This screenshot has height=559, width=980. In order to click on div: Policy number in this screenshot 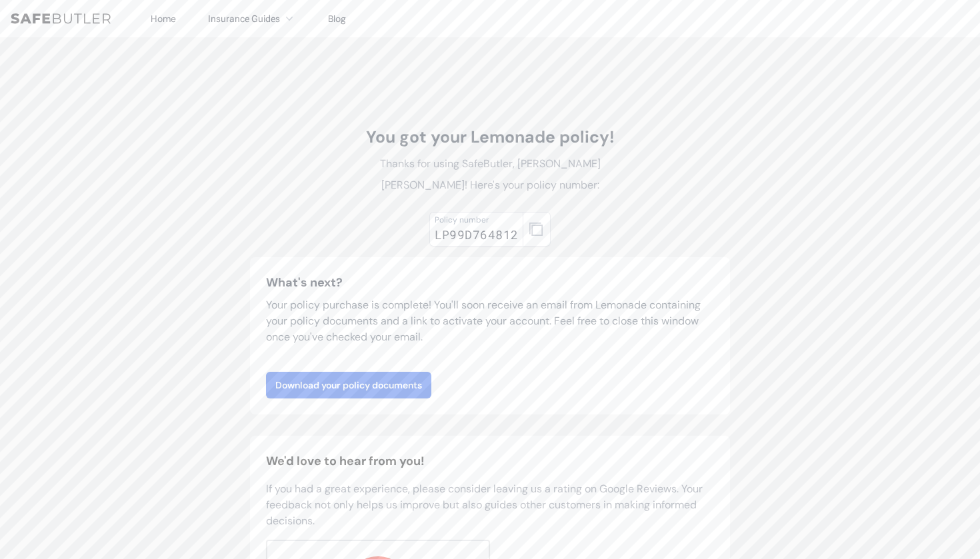, I will do `click(476, 220)`.